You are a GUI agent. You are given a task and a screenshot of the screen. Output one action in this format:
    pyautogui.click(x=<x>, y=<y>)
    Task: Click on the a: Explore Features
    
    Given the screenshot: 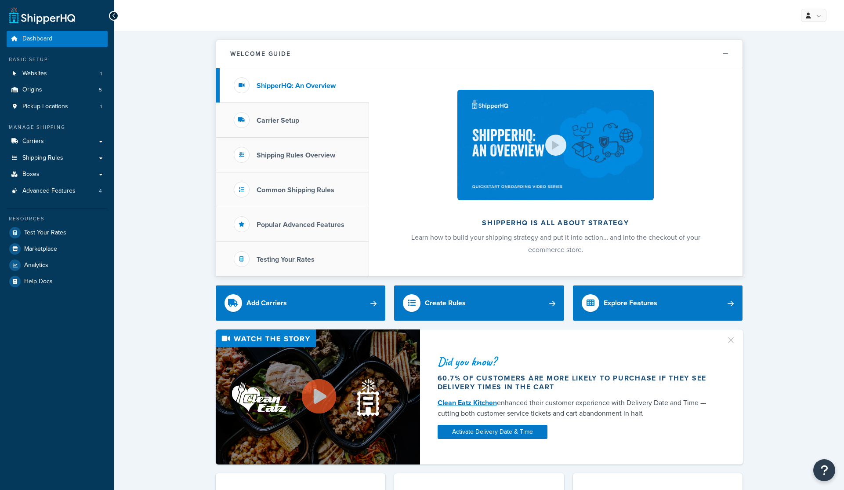 What is the action you would take?
    pyautogui.click(x=658, y=303)
    